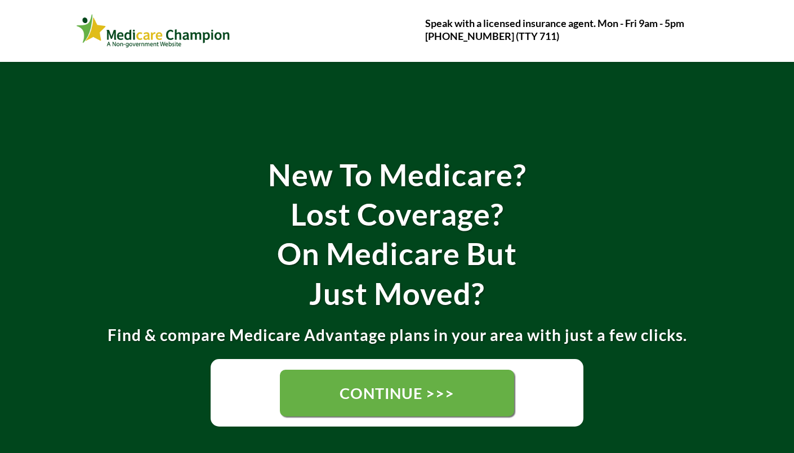 The width and height of the screenshot is (794, 453). I want to click on img: Webinar, so click(153, 31).